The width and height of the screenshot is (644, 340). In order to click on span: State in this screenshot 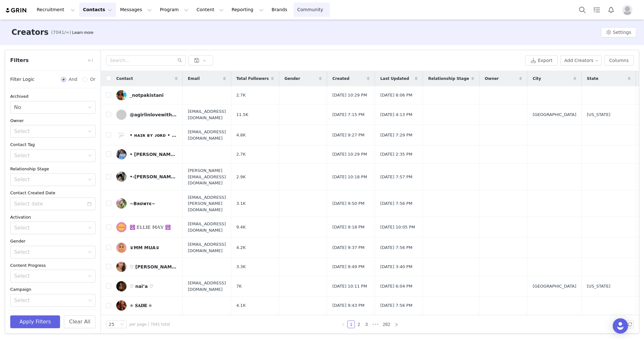, I will do `click(592, 79)`.